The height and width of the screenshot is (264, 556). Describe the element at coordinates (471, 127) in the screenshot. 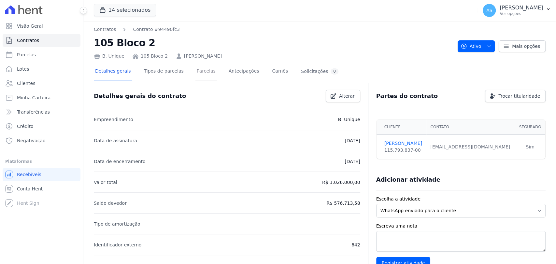

I see `th: Contato` at that location.